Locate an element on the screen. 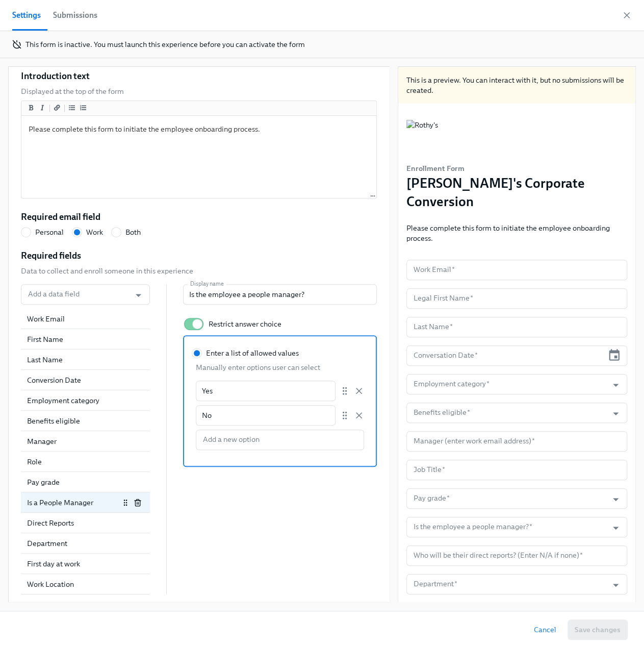 The width and height of the screenshot is (644, 648). p: Please complete this form to initiate the employee onboarding process. is located at coordinates (517, 233).